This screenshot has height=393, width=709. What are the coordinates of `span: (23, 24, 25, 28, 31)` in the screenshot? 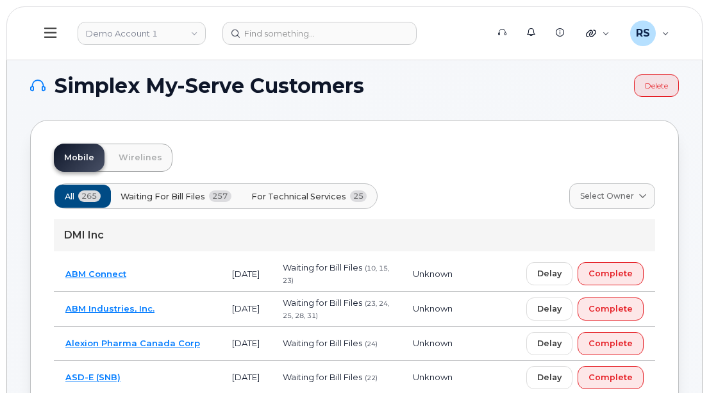 It's located at (336, 309).